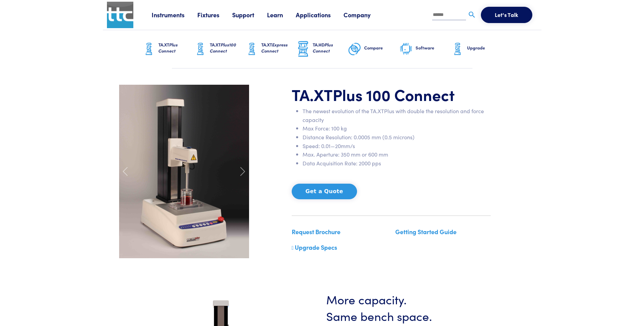 The width and height of the screenshot is (644, 326). I want to click on li: Speed: 0.01—20mm/s, so click(396, 146).